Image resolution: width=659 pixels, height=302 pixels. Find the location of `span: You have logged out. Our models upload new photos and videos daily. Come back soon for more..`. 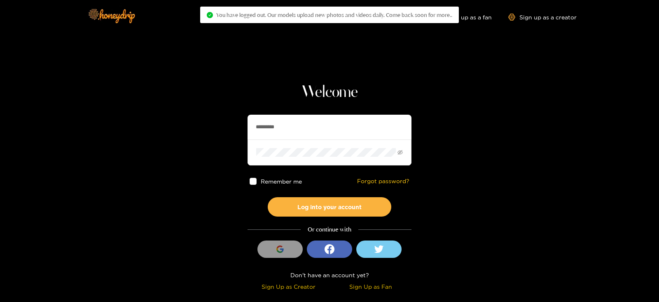

span: You have logged out. Our models upload new photos and videos daily. Come back soon for more.. is located at coordinates (334, 15).